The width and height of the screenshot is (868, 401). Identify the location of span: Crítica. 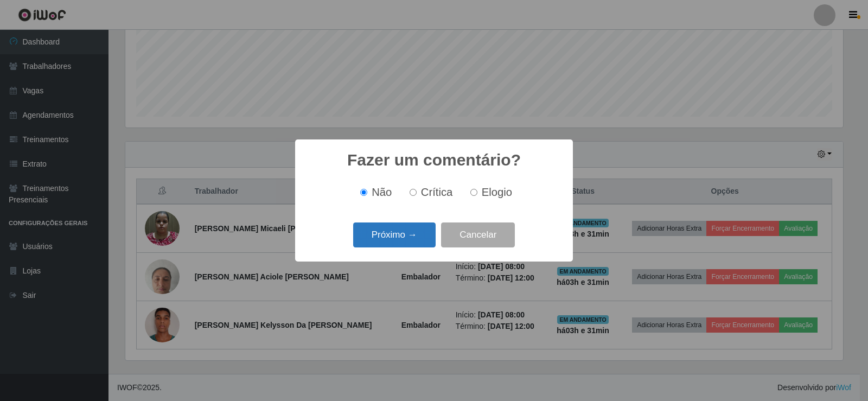
(437, 192).